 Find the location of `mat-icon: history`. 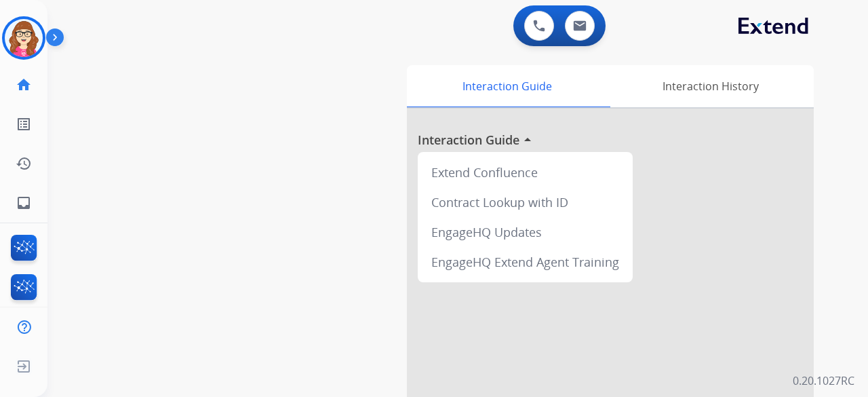

mat-icon: history is located at coordinates (24, 164).